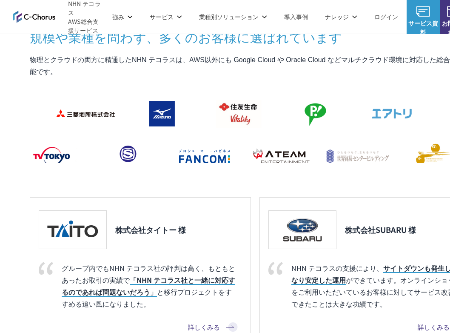  I want to click on em: 「NHN テコラス社と一緒に対応するのであれば問題ないだろう」, so click(148, 285).